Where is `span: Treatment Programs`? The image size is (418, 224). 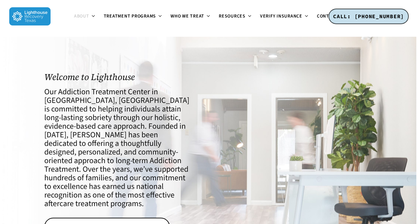 span: Treatment Programs is located at coordinates (130, 16).